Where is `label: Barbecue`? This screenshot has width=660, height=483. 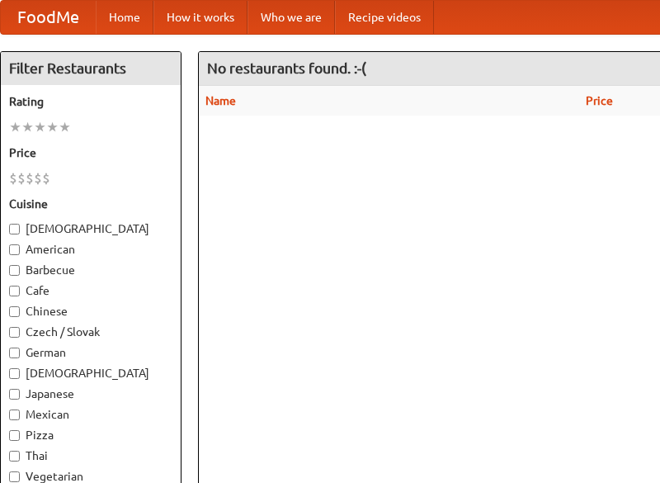
label: Barbecue is located at coordinates (91, 270).